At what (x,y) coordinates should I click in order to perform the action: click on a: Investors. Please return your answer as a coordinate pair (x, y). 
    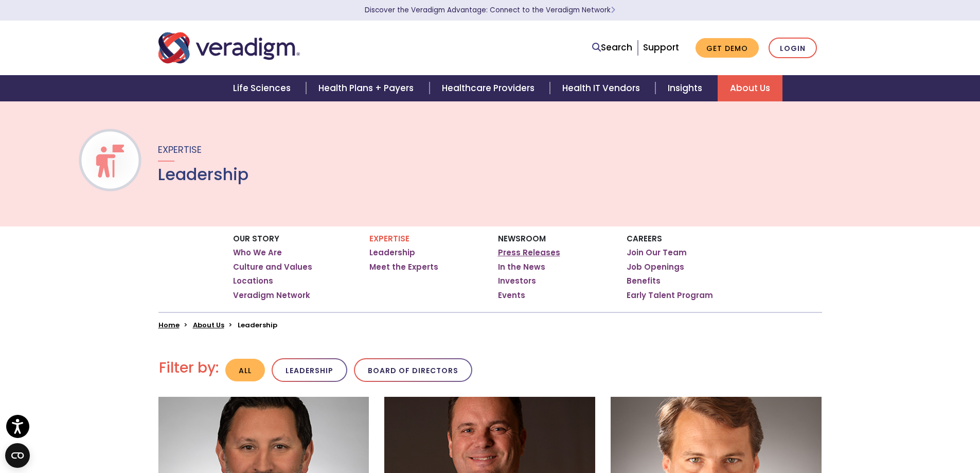
    Looking at the image, I should click on (517, 281).